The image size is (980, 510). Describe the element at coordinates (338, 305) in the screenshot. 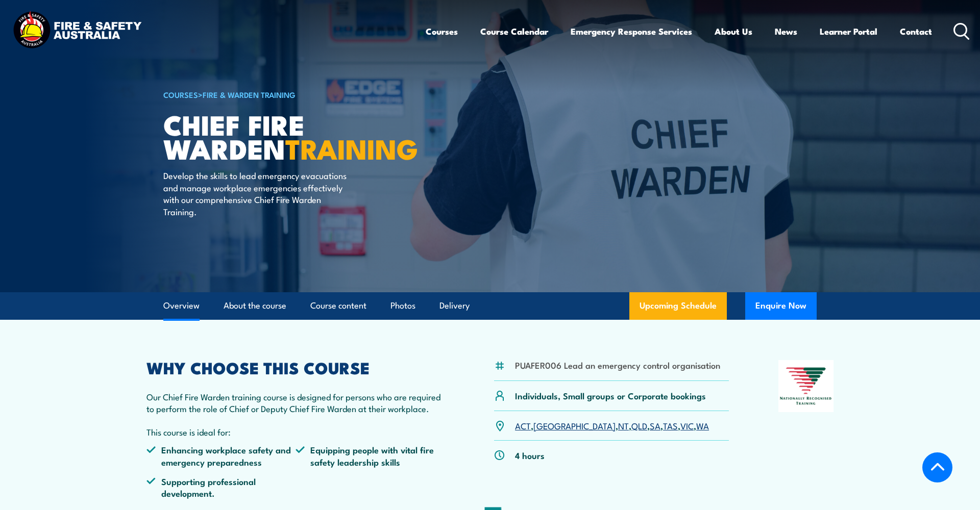

I see `a: Course content` at that location.